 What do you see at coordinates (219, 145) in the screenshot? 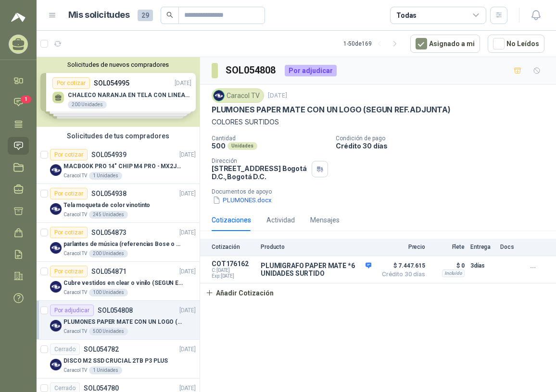
I see `p: 500` at bounding box center [219, 145].